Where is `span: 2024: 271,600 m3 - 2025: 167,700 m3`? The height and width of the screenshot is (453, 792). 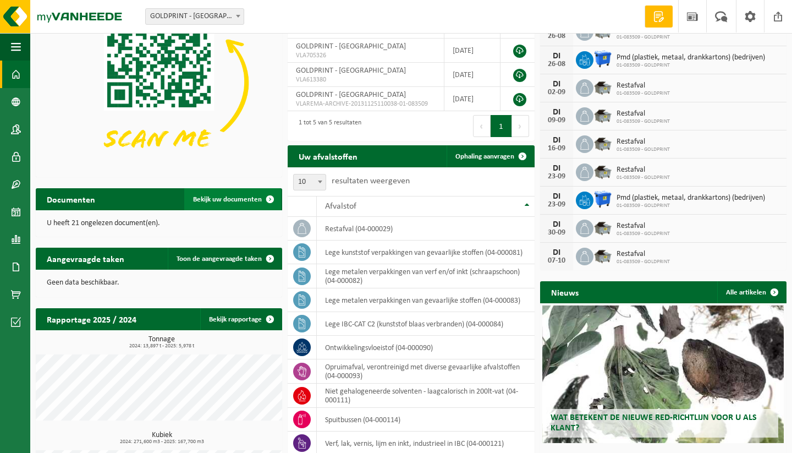 span: 2024: 271,600 m3 - 2025: 167,700 m3 is located at coordinates (162, 442).